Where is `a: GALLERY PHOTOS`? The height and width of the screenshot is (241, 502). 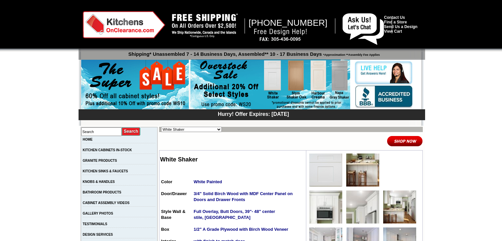
a: GALLERY PHOTOS is located at coordinates (98, 213).